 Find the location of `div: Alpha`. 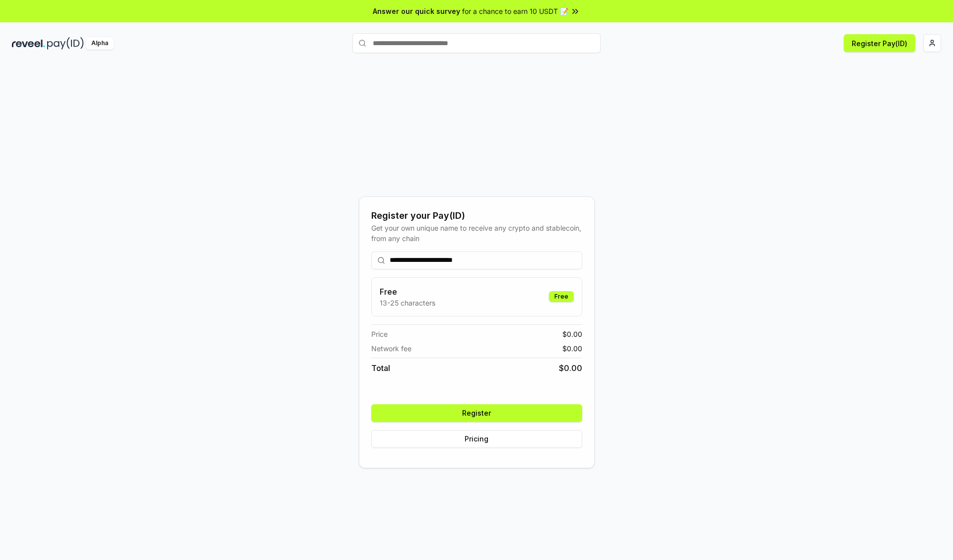

div: Alpha is located at coordinates (100, 43).